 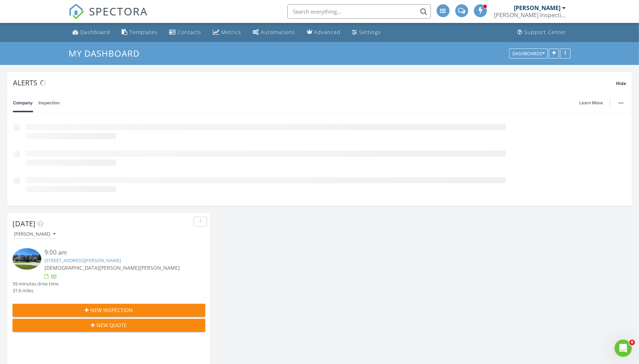 What do you see at coordinates (144, 32) in the screenshot?
I see `div: Templates` at bounding box center [144, 32].